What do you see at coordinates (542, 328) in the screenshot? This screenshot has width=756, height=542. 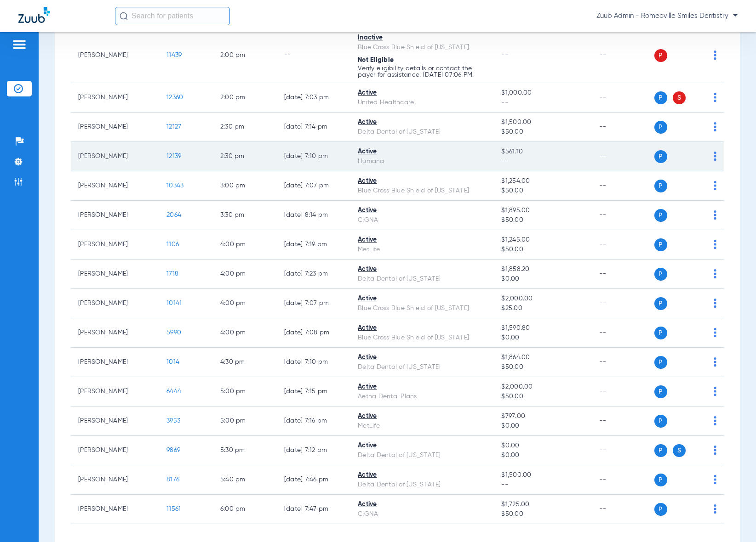 I see `span: $1,590.80` at bounding box center [542, 328].